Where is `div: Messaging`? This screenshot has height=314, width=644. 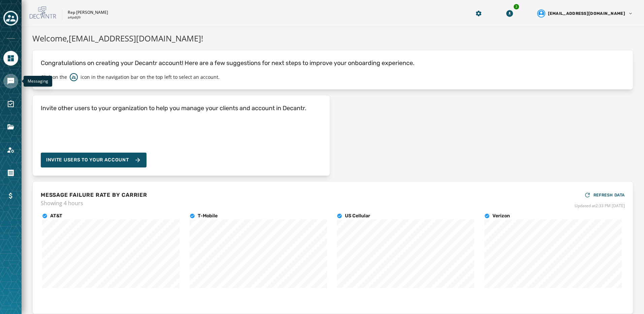 div: Messaging is located at coordinates (38, 81).